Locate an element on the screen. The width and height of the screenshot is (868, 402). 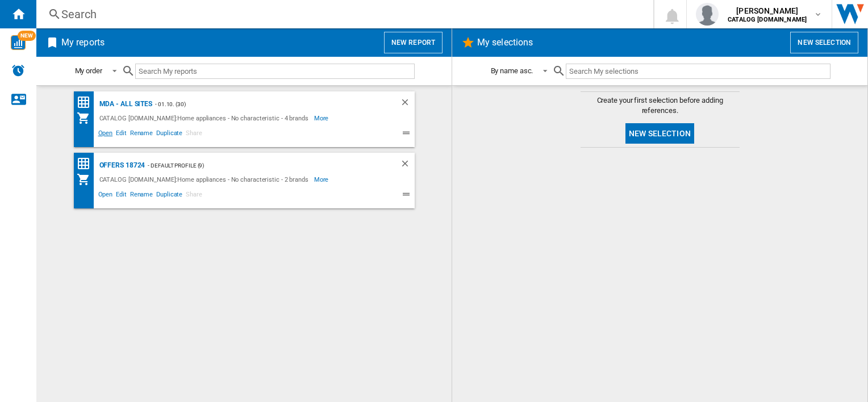
div: offers 18724 is located at coordinates (121, 165).